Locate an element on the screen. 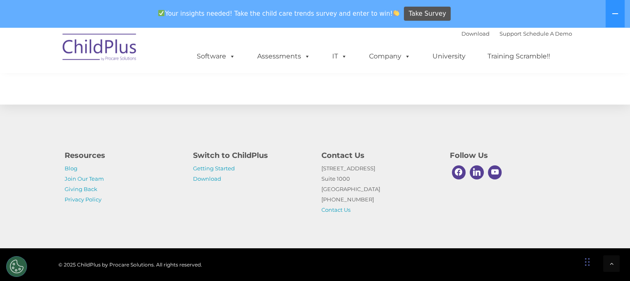 This screenshot has width=630, height=281. a: Privacy Policy is located at coordinates (83, 199).